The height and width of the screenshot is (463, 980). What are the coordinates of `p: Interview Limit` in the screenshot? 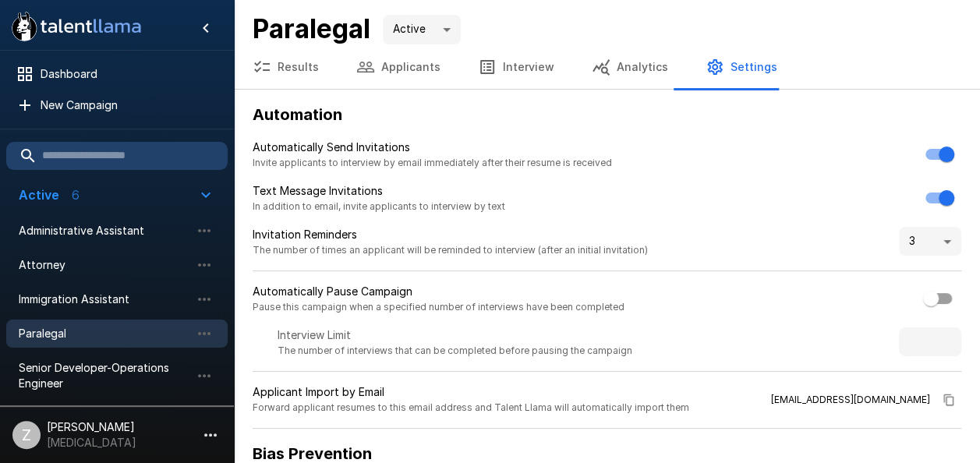 It's located at (454, 335).